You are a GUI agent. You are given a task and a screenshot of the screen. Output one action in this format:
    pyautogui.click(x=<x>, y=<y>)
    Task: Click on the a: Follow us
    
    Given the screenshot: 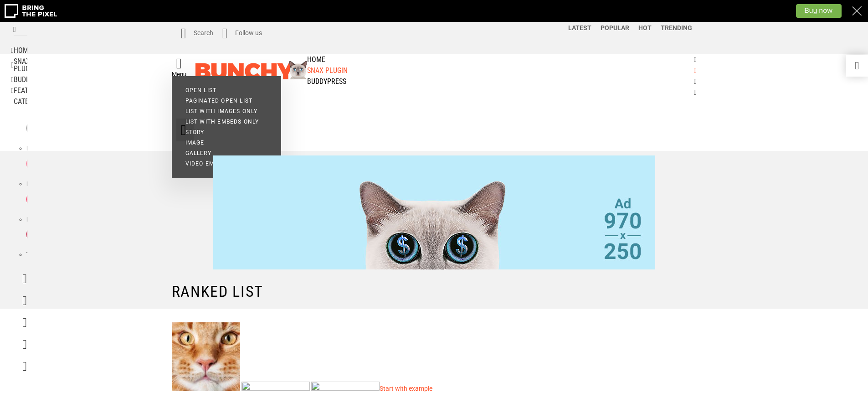 What is the action you would take?
    pyautogui.click(x=240, y=33)
    